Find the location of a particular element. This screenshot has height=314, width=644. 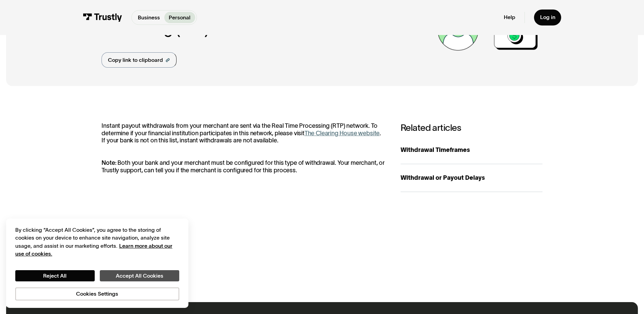

div: Cookie banner is located at coordinates (97, 263).